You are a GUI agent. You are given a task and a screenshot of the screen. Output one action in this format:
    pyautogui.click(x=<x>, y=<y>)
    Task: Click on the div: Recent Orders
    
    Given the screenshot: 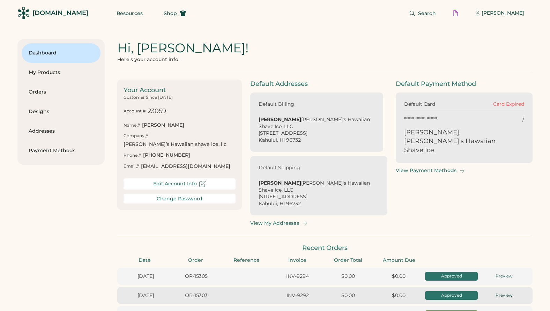 What is the action you would take?
    pyautogui.click(x=325, y=248)
    